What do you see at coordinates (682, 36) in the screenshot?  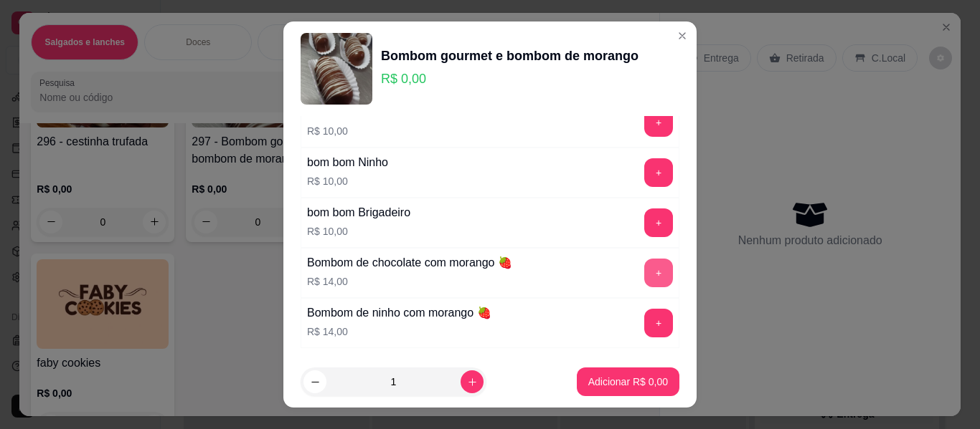 I see `button: Close` at bounding box center [682, 36].